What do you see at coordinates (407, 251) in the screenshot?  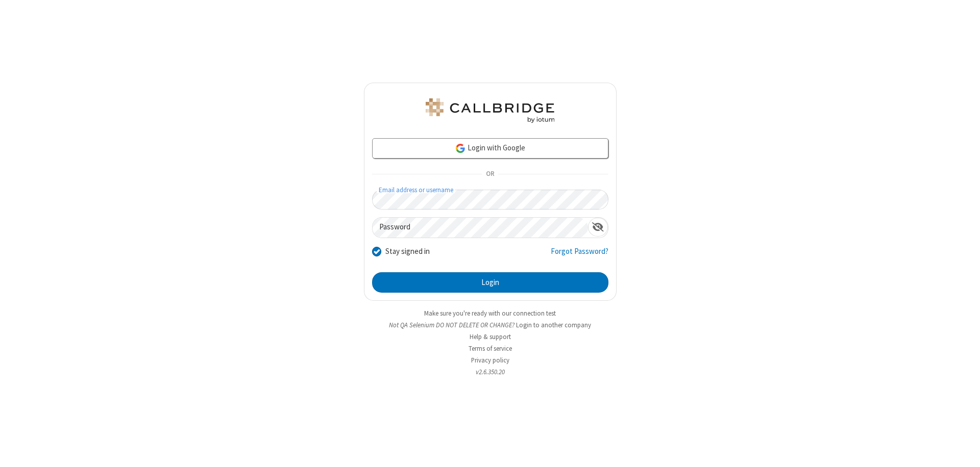 I see `label: Stay signed in` at bounding box center [407, 251].